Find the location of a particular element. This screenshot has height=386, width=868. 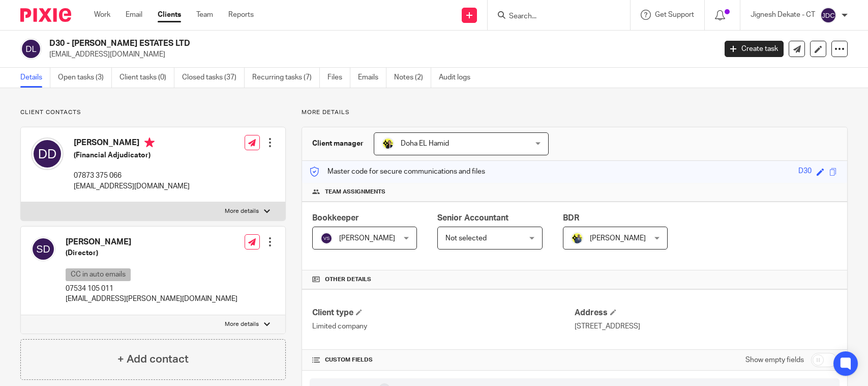

div: D30 is located at coordinates (805, 171).